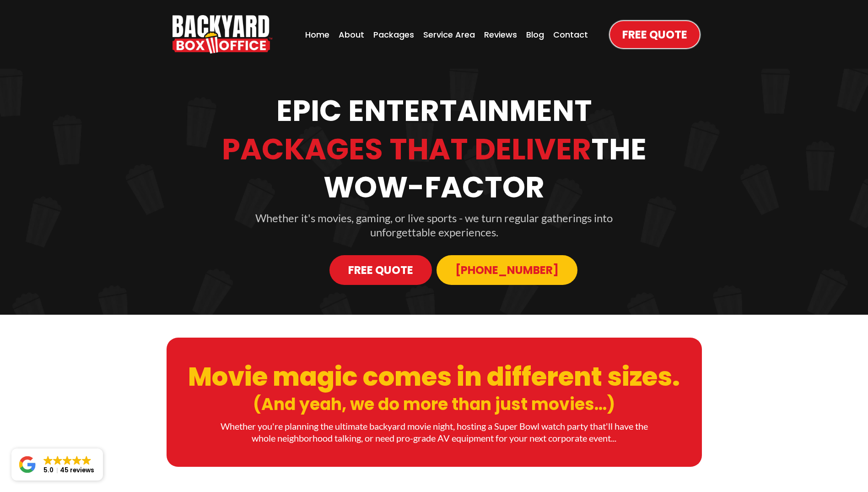  Describe the element at coordinates (352, 34) in the screenshot. I see `div: About` at that location.